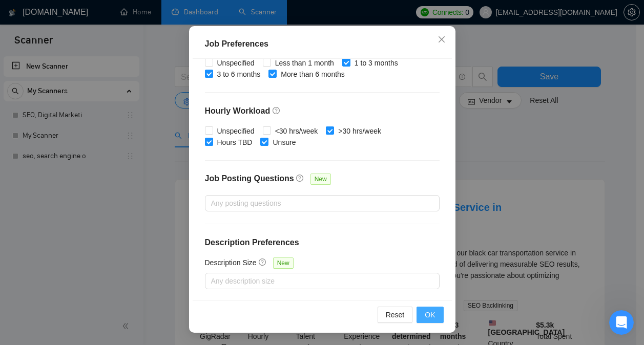  Describe the element at coordinates (322, 243) in the screenshot. I see `h4: Description Preferences` at that location.